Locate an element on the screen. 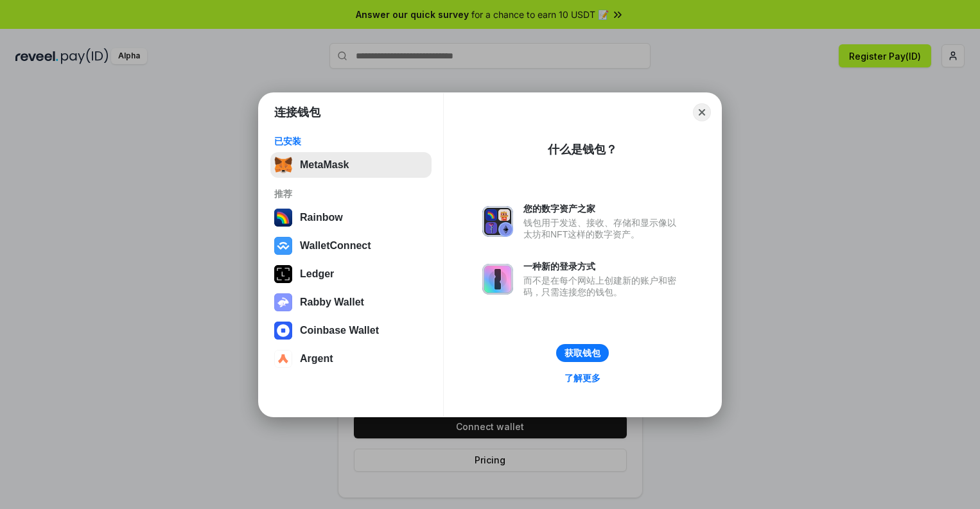  h1: 连接钱包 is located at coordinates (297, 112).